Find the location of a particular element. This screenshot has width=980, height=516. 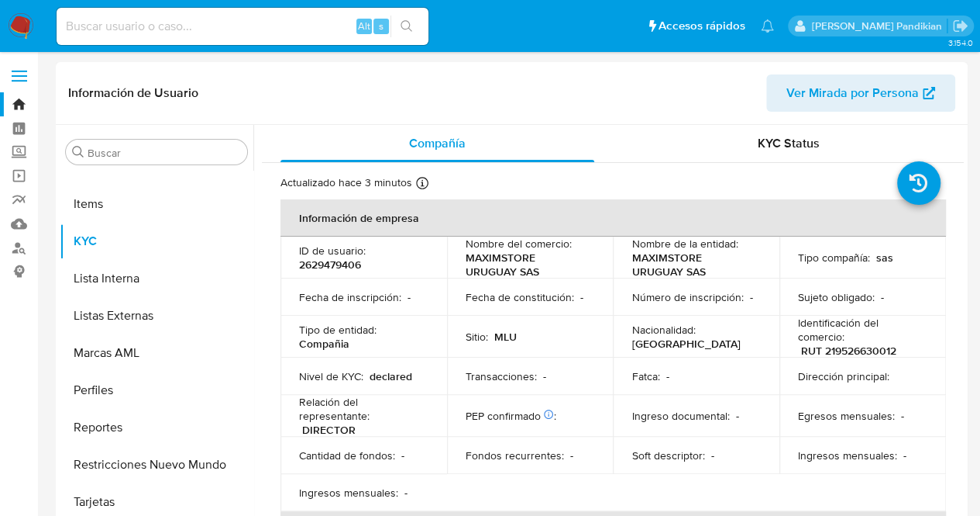

p: Dirección principal : is located at coordinates (844, 376).